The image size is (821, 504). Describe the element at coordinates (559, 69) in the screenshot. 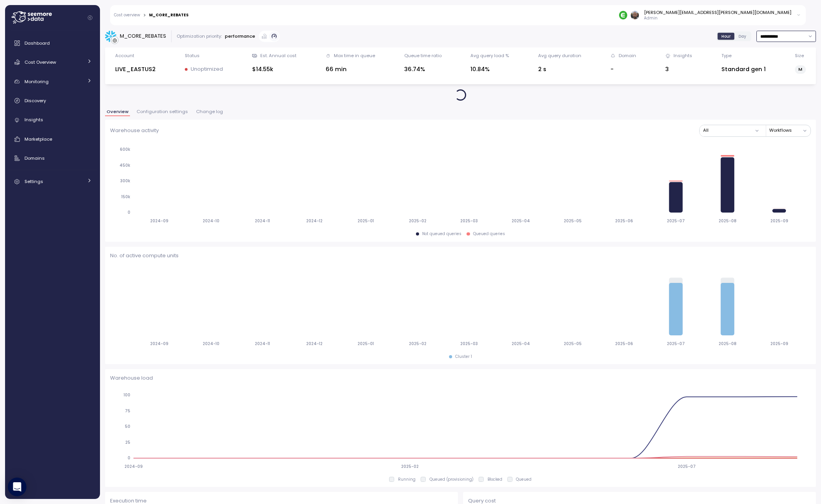

I see `div: 2 s` at that location.